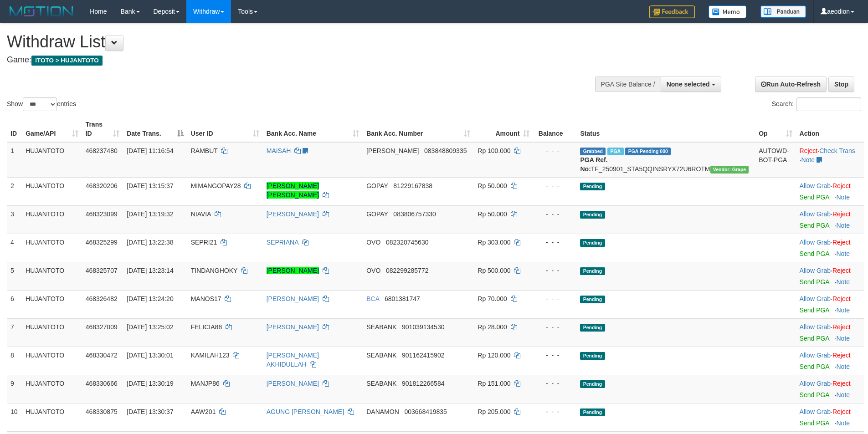  I want to click on span: BCA, so click(373, 299).